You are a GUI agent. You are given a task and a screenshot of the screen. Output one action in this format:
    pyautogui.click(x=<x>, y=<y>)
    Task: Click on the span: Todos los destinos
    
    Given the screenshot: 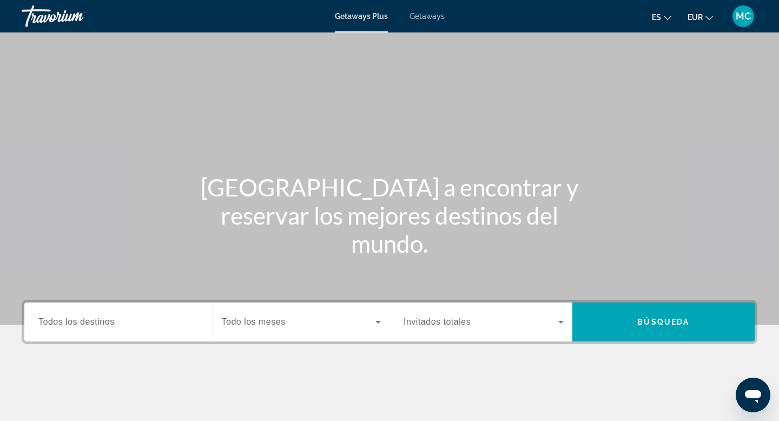 What is the action you would take?
    pyautogui.click(x=76, y=321)
    